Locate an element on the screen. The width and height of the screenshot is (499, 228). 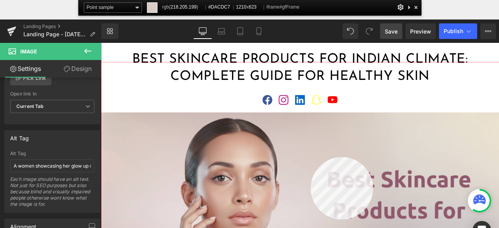
span: 218 is located at coordinates (174, 7).